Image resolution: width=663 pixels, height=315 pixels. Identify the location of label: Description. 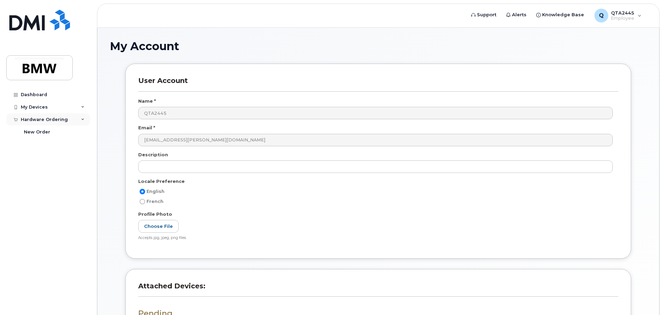
(153, 155).